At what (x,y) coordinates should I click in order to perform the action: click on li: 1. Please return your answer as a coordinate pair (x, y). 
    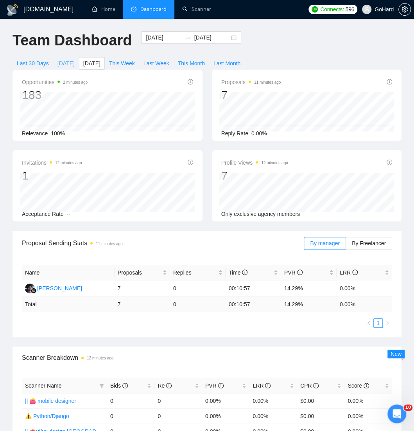
    Looking at the image, I should click on (378, 323).